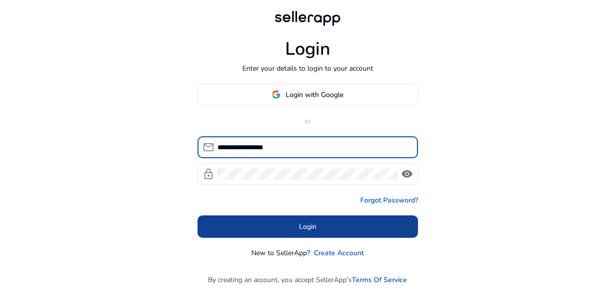 Image resolution: width=615 pixels, height=294 pixels. What do you see at coordinates (307, 49) in the screenshot?
I see `h1: Login` at bounding box center [307, 49].